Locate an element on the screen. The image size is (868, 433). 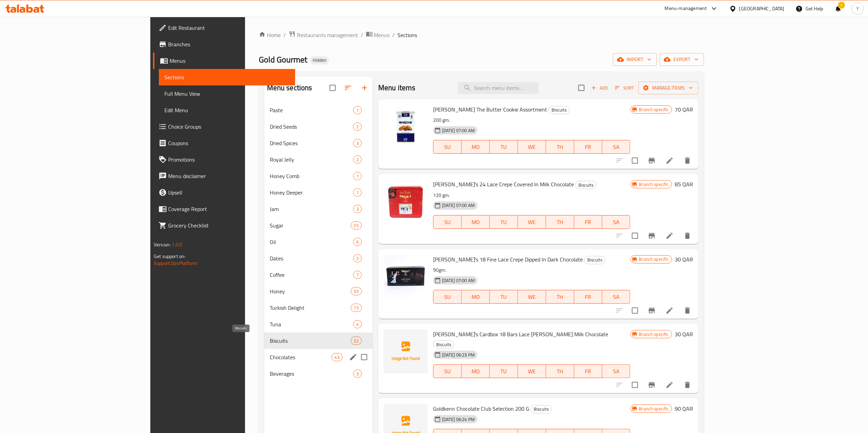
span: Menu disclaimer is located at coordinates (229, 176).